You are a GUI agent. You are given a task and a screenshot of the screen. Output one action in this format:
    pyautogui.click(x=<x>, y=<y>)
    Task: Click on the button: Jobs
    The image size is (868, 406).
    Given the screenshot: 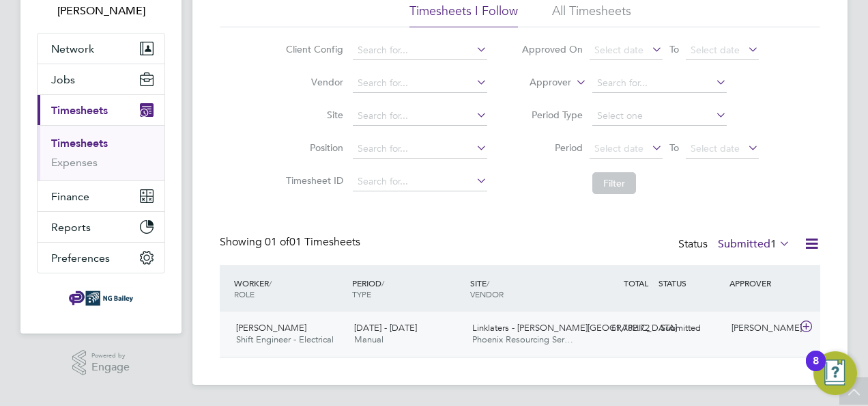 What is the action you would take?
    pyautogui.click(x=101, y=79)
    